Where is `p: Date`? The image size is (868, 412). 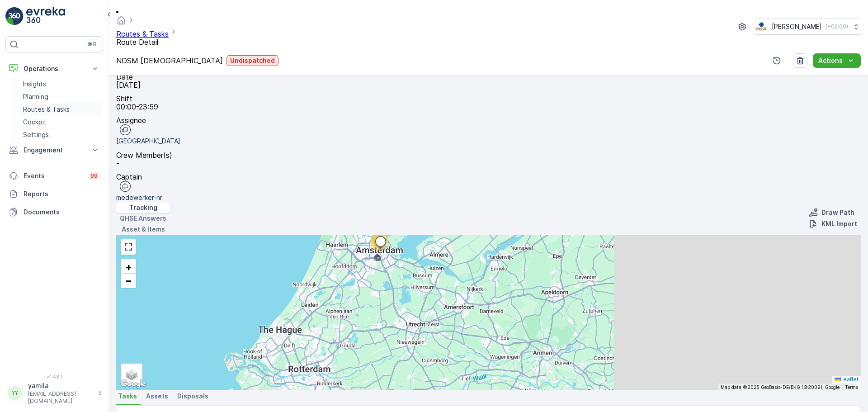 p: Date is located at coordinates (489, 77).